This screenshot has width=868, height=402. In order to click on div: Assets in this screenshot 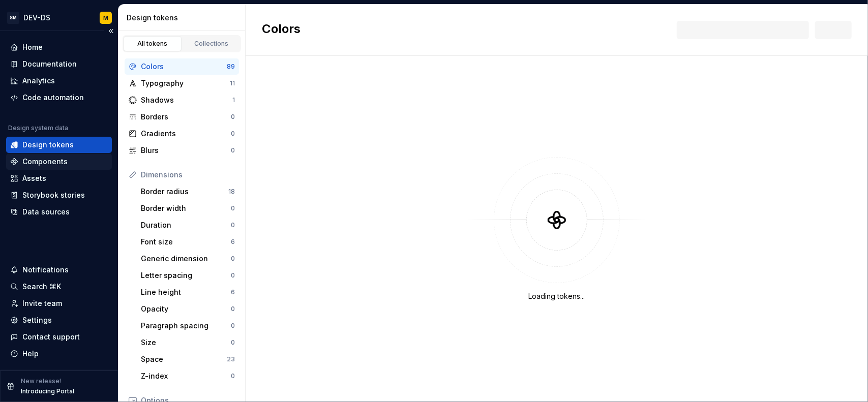, I will do `click(34, 178)`.